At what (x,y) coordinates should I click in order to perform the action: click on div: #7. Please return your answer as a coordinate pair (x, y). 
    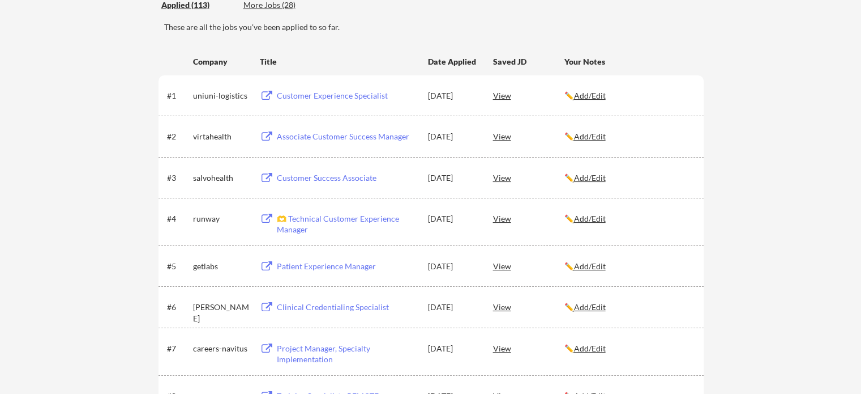
    Looking at the image, I should click on (178, 348).